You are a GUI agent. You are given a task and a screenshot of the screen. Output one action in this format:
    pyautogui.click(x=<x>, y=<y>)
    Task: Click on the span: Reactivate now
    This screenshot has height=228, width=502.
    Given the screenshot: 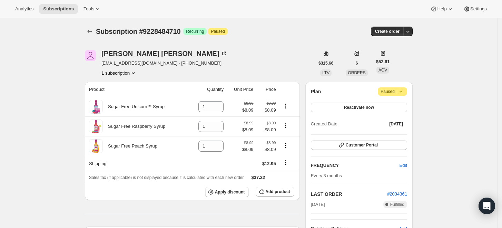 What is the action you would take?
    pyautogui.click(x=359, y=107)
    